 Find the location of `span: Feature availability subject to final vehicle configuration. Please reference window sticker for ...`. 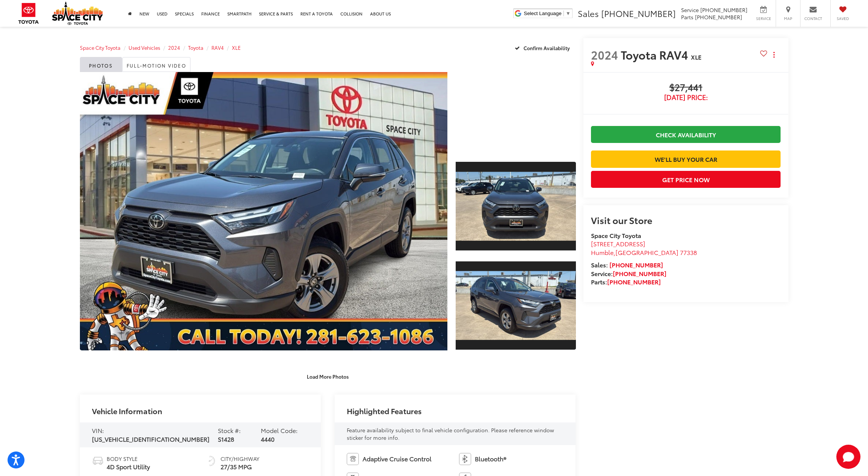

span: Feature availability subject to final vehicle configuration. Please reference window sticker for ... is located at coordinates (450, 434).